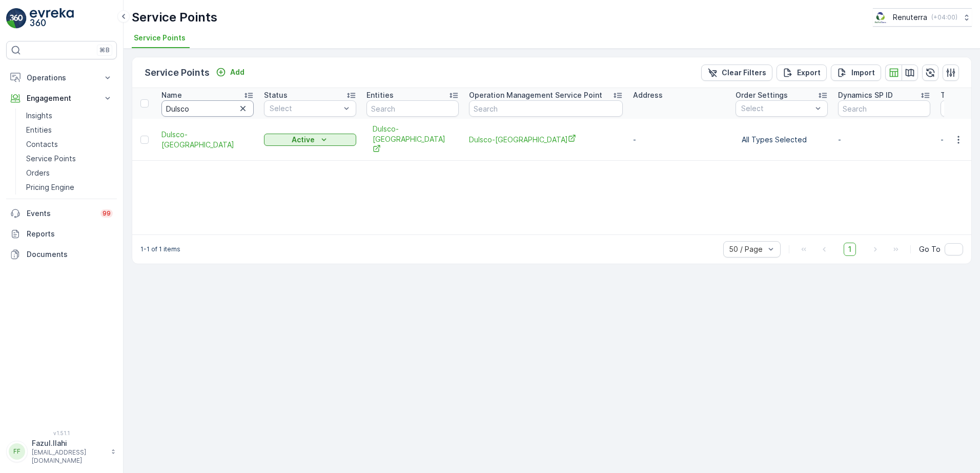 This screenshot has height=473, width=980. What do you see at coordinates (230, 72) in the screenshot?
I see `button: Add` at bounding box center [230, 72].